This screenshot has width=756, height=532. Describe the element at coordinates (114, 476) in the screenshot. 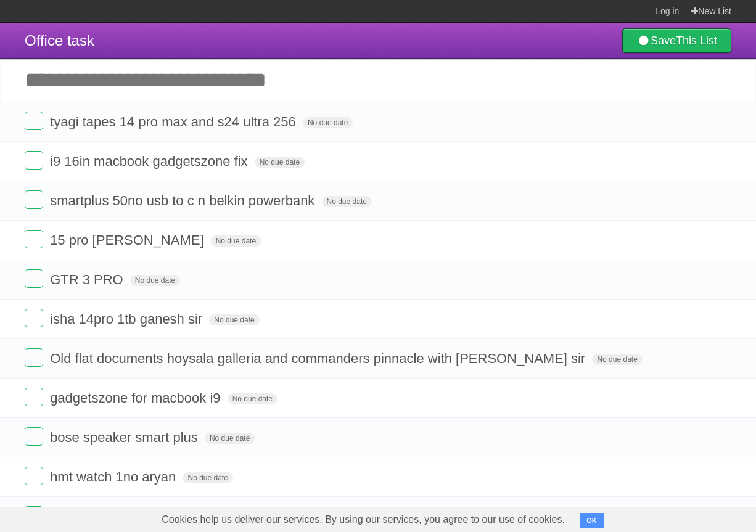

I see `span: hmt watch 1no aryan` at that location.